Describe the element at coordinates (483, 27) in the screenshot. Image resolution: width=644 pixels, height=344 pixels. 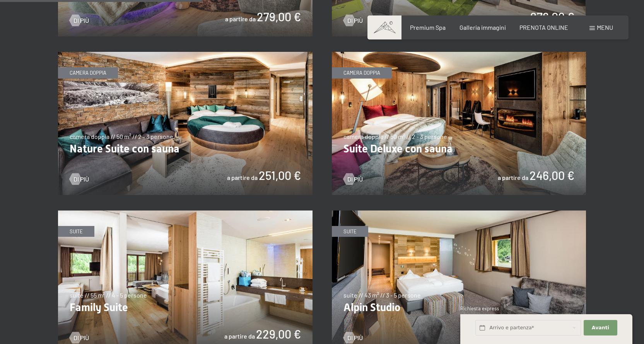
I see `span: Galleria immagini` at that location.